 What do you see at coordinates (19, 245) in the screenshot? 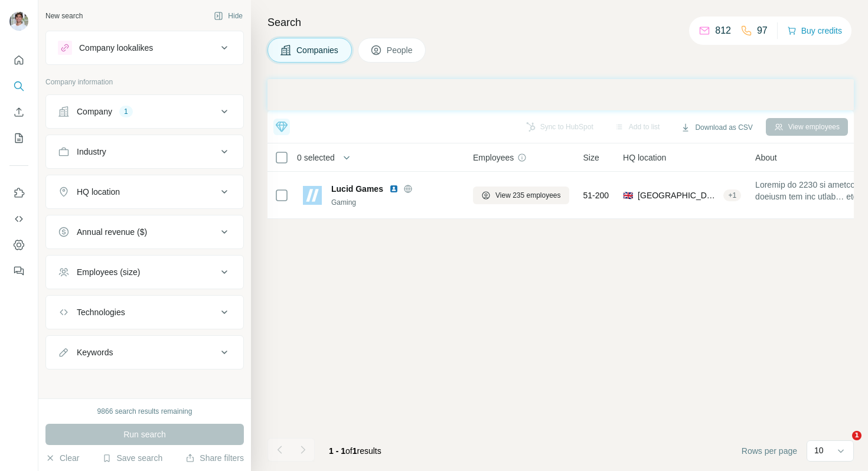
I see `button: Dashboard` at bounding box center [19, 245].